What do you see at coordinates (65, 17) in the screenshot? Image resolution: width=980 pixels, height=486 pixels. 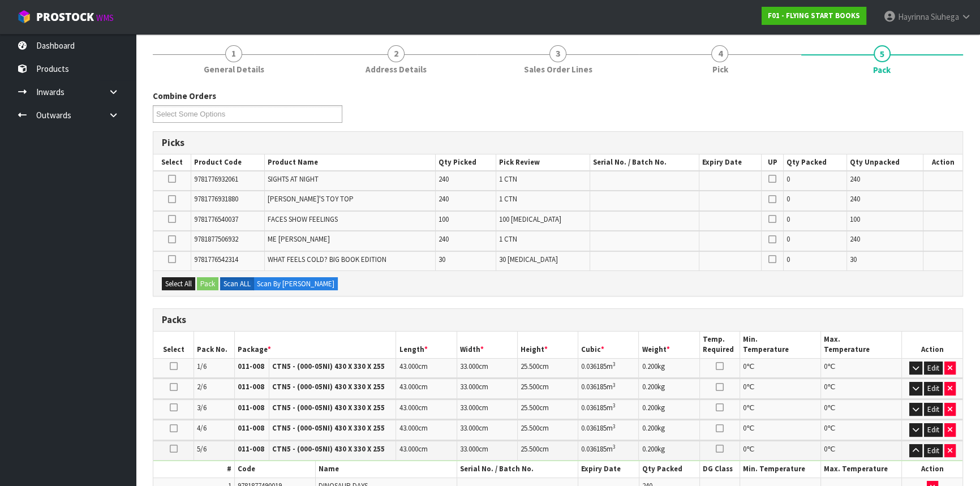 I see `span: ProStock` at bounding box center [65, 17].